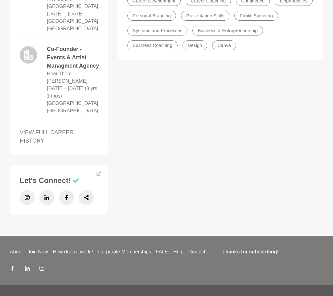 The height and width of the screenshot is (296, 333). I want to click on h4: Thanks for subscribing!, so click(271, 252).